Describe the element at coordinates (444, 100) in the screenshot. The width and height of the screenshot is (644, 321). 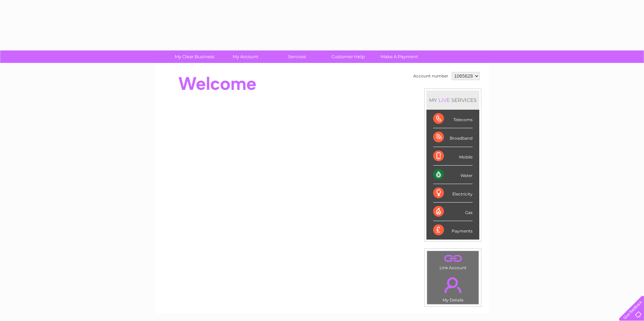
I see `div: LIVE` at that location.